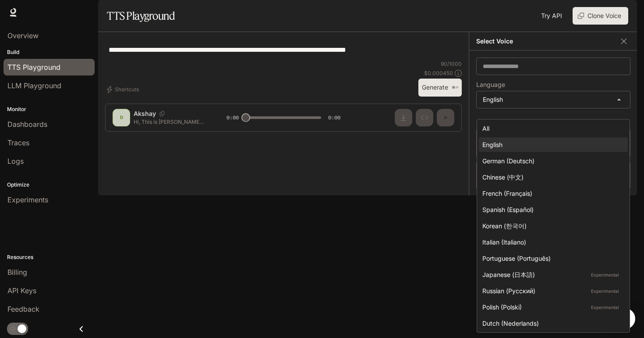 Image resolution: width=644 pixels, height=338 pixels. I want to click on div: Portuguese (Português), so click(552, 258).